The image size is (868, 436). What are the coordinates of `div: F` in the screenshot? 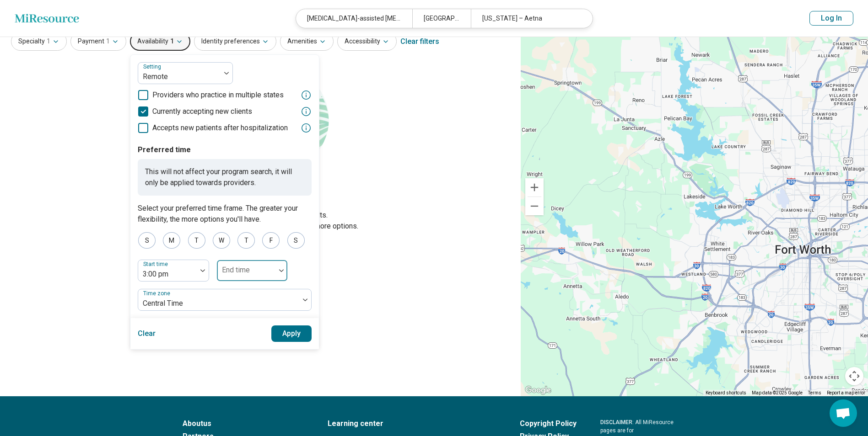 It's located at (271, 241).